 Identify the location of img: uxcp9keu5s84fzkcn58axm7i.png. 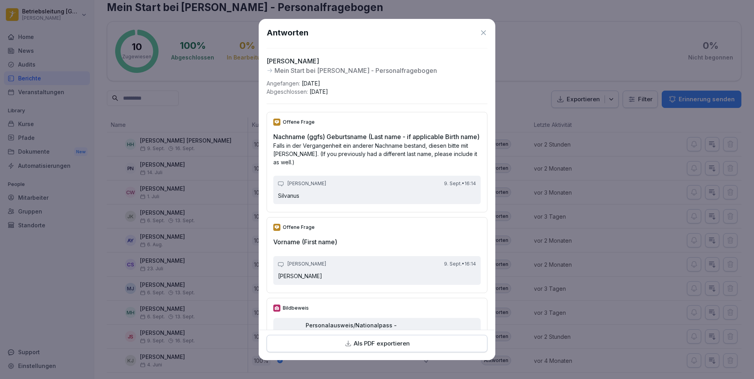
(288, 337).